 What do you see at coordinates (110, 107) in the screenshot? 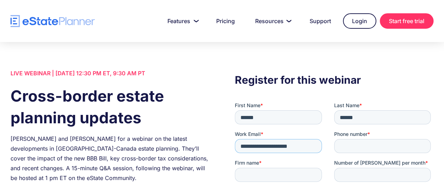
I see `h1: Cross-border estate planning updates` at bounding box center [110, 107].